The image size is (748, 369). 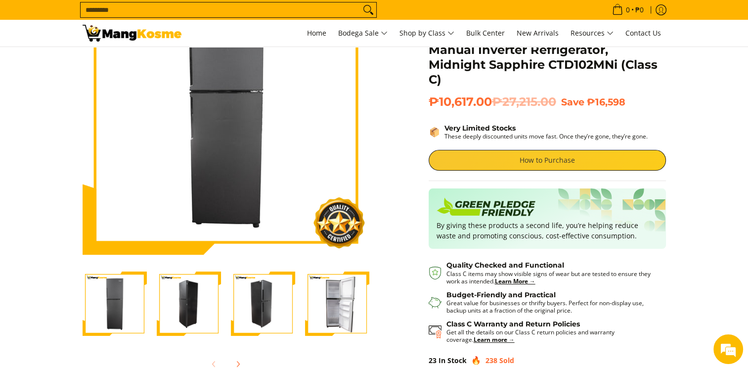 What do you see at coordinates (132, 33) in the screenshot?
I see `img: Condura 10.2 Cu.Ft. Direct Cool 2-Door Manual Inverter Ref l Mang Kosme` at bounding box center [132, 33].